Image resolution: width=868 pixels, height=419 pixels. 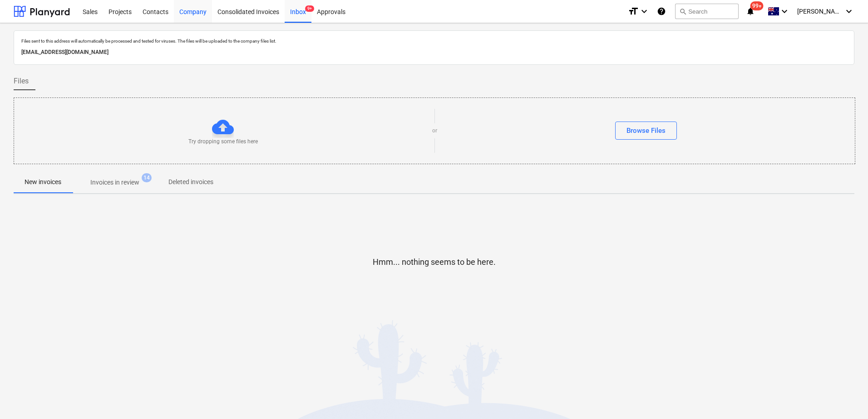 What do you see at coordinates (115, 183) in the screenshot?
I see `p: Invoices in review` at bounding box center [115, 183].